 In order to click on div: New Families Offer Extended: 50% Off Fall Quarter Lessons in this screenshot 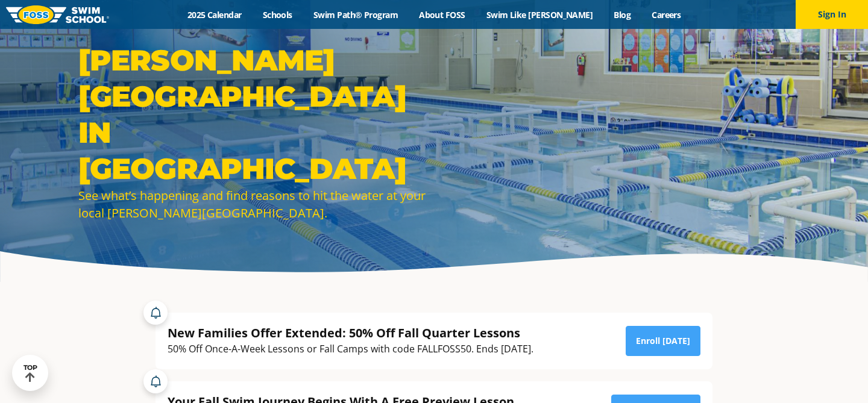, I will do `click(350, 333)`.